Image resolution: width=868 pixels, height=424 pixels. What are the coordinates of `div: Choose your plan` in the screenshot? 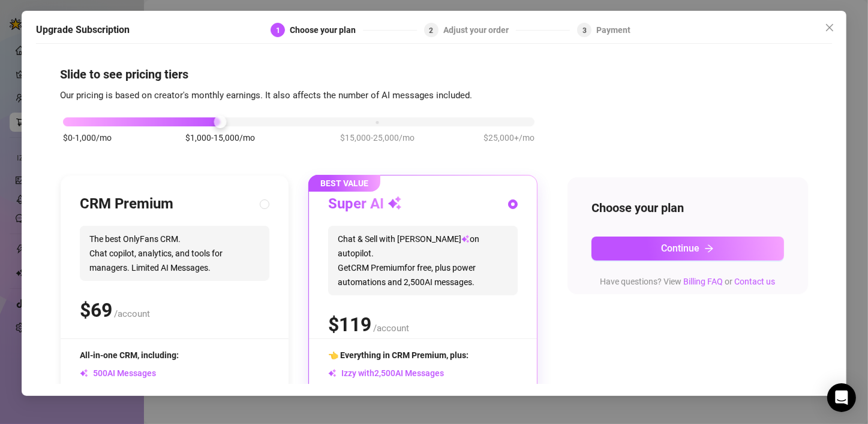 It's located at (326, 30).